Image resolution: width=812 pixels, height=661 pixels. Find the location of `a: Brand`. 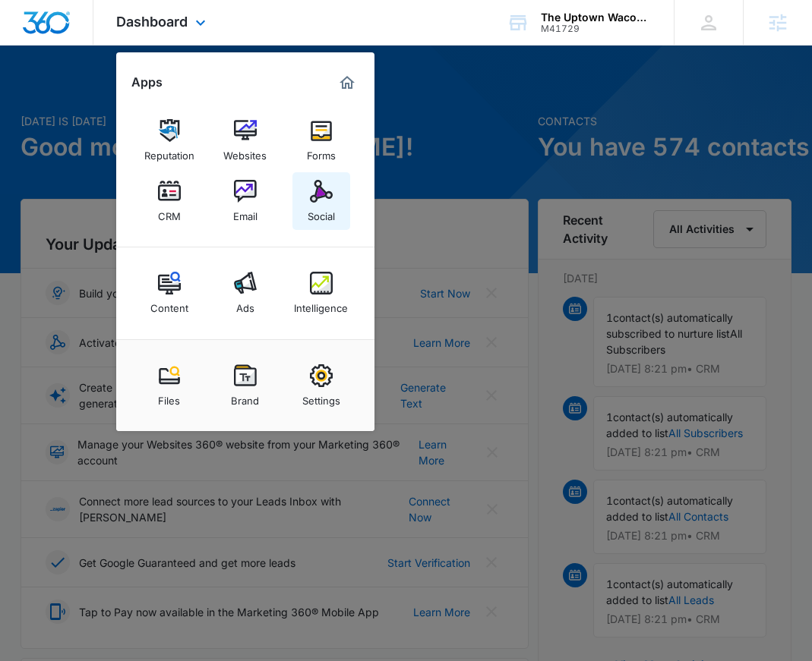

a: Brand is located at coordinates (245, 386).